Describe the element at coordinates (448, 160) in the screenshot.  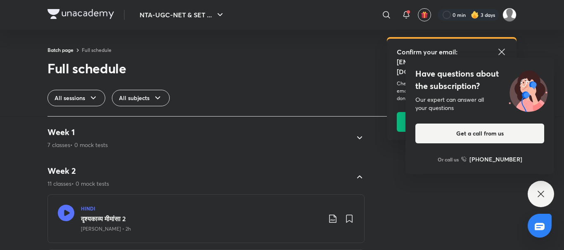
I see `p: Or call us` at that location.